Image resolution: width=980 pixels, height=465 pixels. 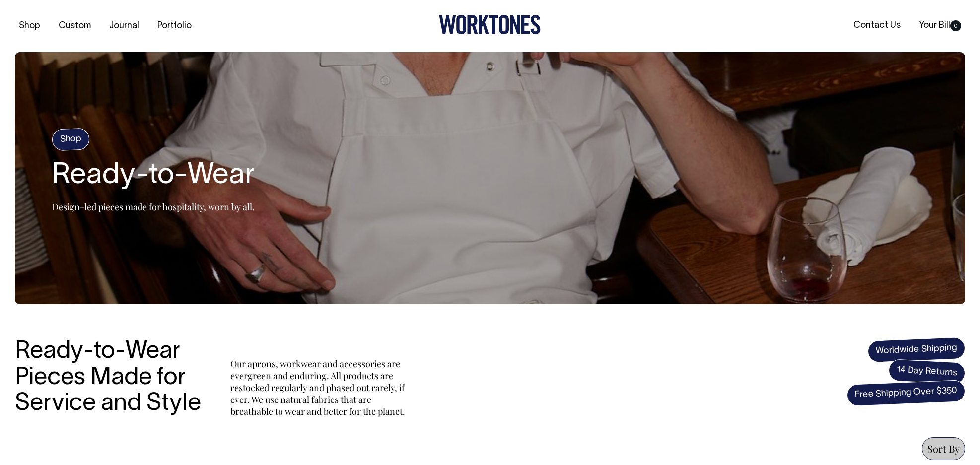 What do you see at coordinates (955, 26) in the screenshot?
I see `span: 0` at bounding box center [955, 26].